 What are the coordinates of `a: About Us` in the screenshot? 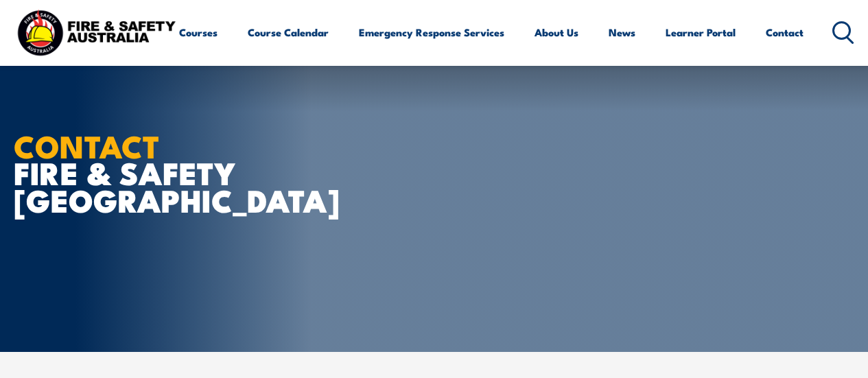 It's located at (556, 32).